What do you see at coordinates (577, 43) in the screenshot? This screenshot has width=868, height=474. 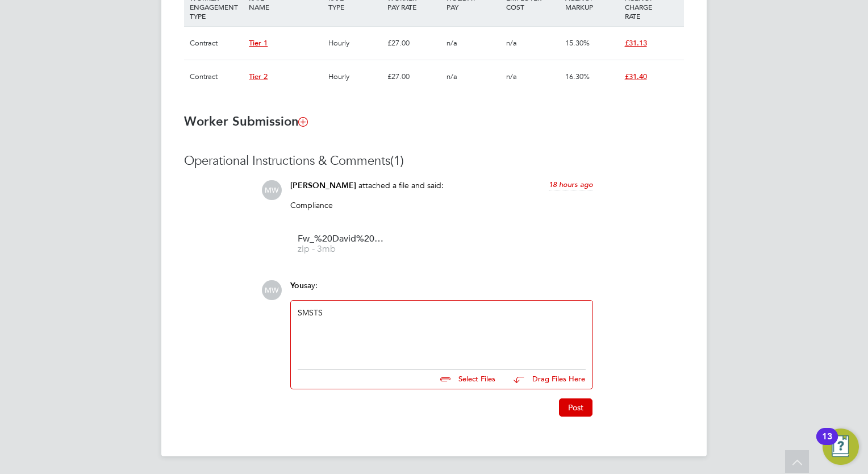 I see `span: 15.30%` at bounding box center [577, 43].